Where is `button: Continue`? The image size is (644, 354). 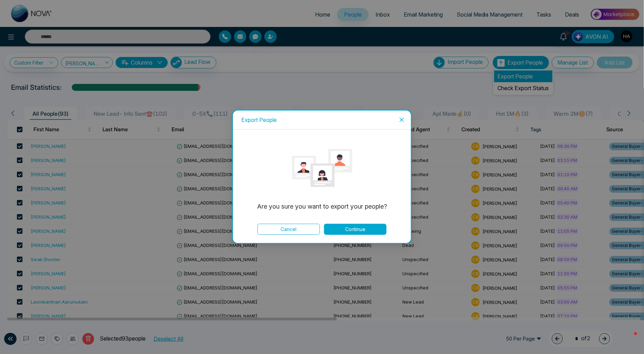
button: Continue is located at coordinates (355, 230).